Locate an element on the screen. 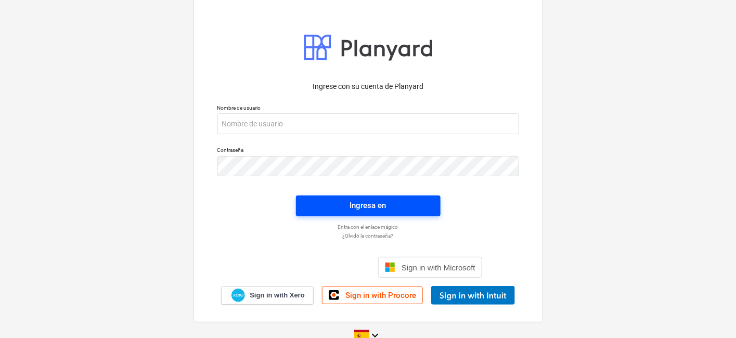 The height and width of the screenshot is (338, 736). img: Xero logo is located at coordinates (238, 295).